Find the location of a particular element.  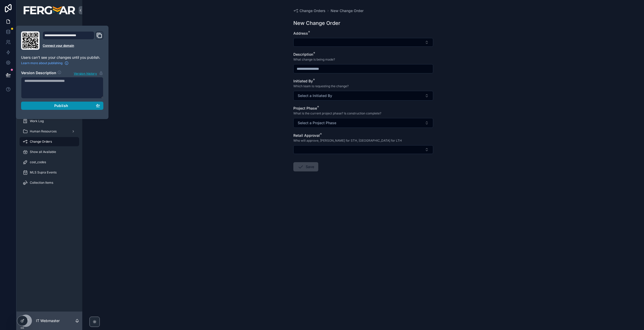

h2: Version Description is located at coordinates (39, 73).